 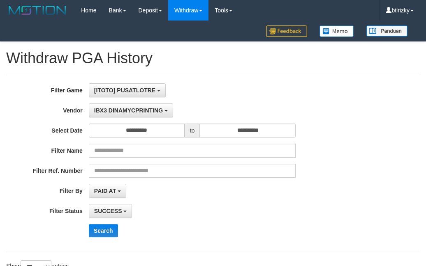 What do you see at coordinates (111, 211) in the screenshot?
I see `button: SUCCESS` at bounding box center [111, 211].